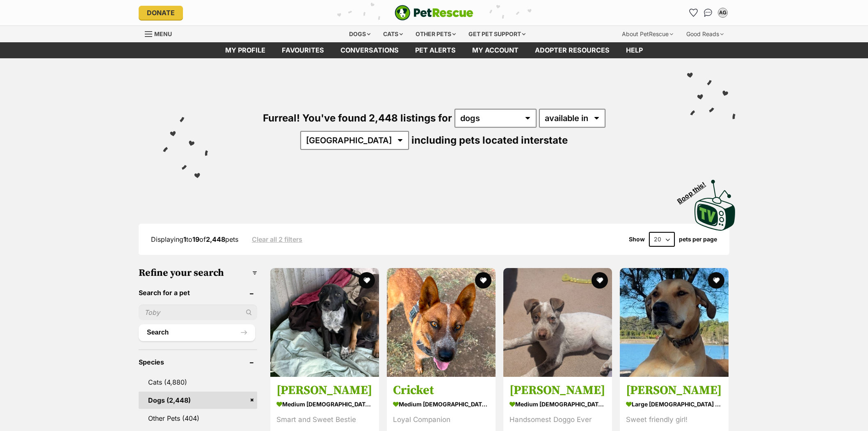 Image resolution: width=868 pixels, height=431 pixels. I want to click on a: PetRescue, so click(434, 13).